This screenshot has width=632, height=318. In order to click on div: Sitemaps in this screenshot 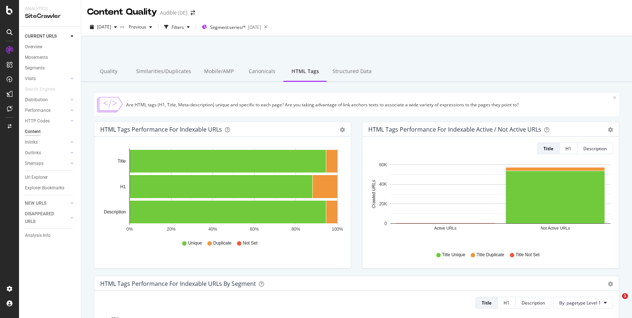, I will do `click(34, 164)`.